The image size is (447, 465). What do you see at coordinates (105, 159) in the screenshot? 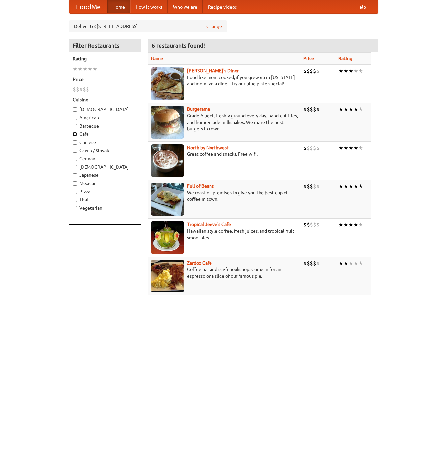
I see `label: German` at bounding box center [105, 159].